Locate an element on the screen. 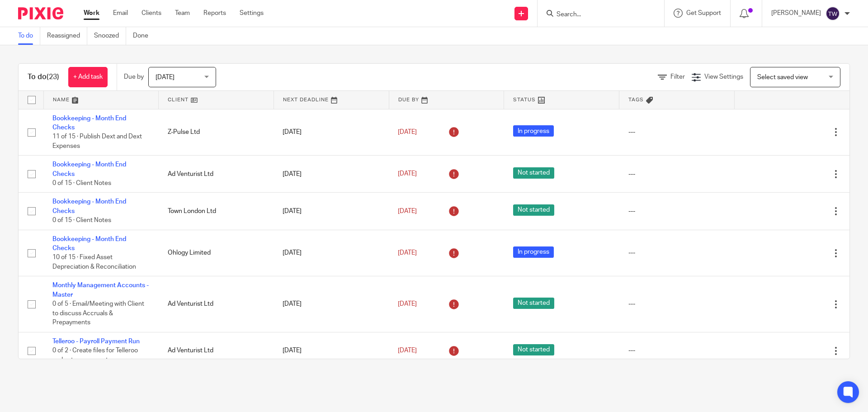  img: svg%3E is located at coordinates (833, 14).